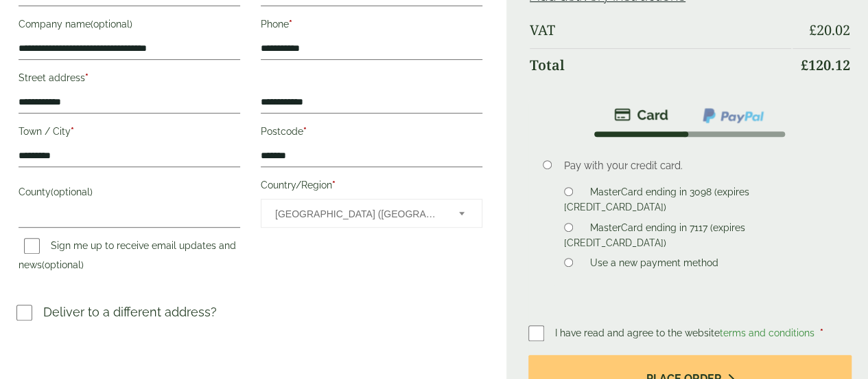 This screenshot has width=868, height=379. I want to click on label: Phone, so click(372, 26).